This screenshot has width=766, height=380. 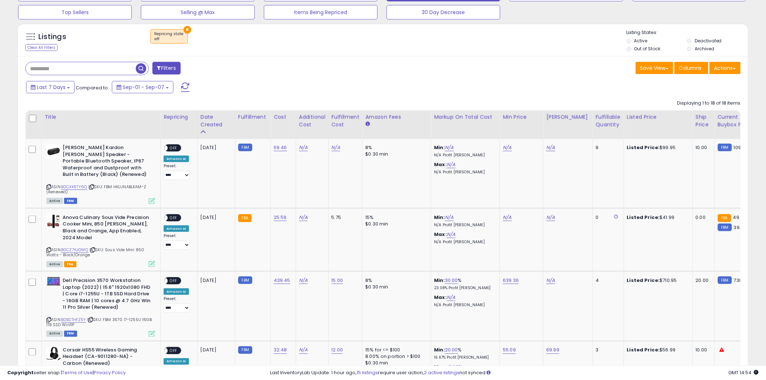 What do you see at coordinates (52, 37) in the screenshot?
I see `h5: Listings` at bounding box center [52, 37].